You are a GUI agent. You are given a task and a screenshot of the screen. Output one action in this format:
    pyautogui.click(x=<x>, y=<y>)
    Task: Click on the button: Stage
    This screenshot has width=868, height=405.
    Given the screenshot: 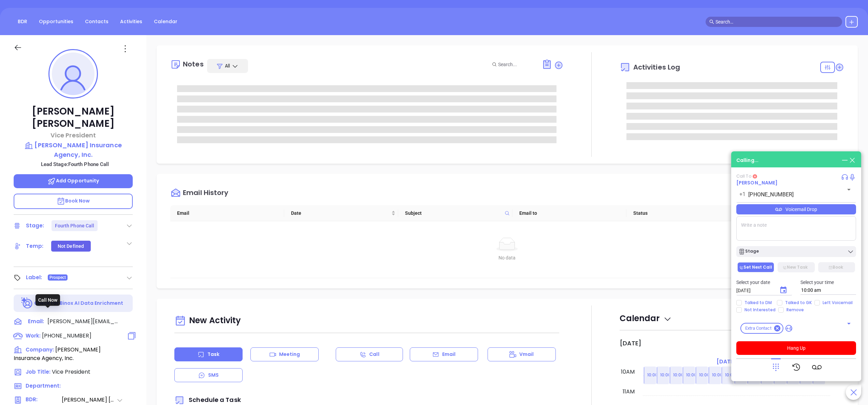 What is the action you would take?
    pyautogui.click(x=796, y=251)
    